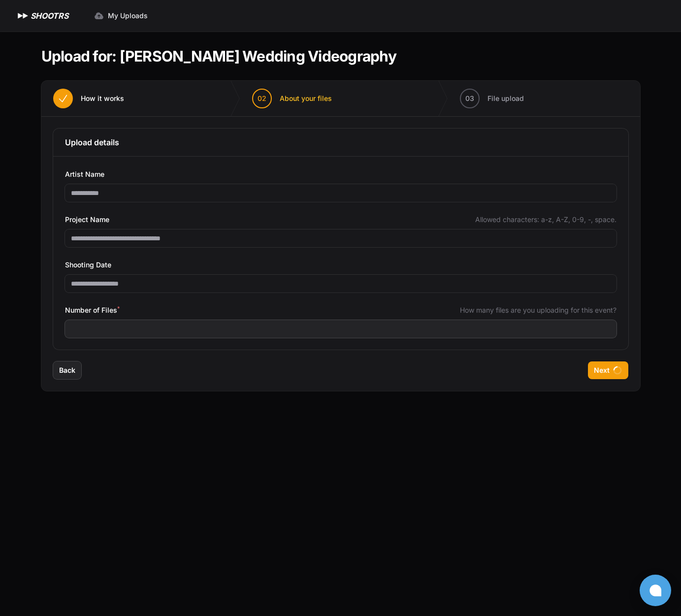 The height and width of the screenshot is (616, 681). What do you see at coordinates (306, 99) in the screenshot?
I see `span: About your files` at bounding box center [306, 99].